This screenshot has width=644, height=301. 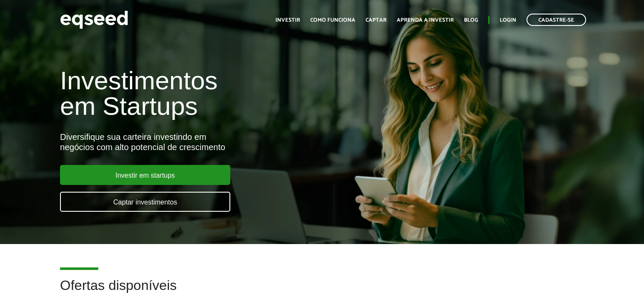 What do you see at coordinates (556, 20) in the screenshot?
I see `a: Cadastre-se` at bounding box center [556, 20].